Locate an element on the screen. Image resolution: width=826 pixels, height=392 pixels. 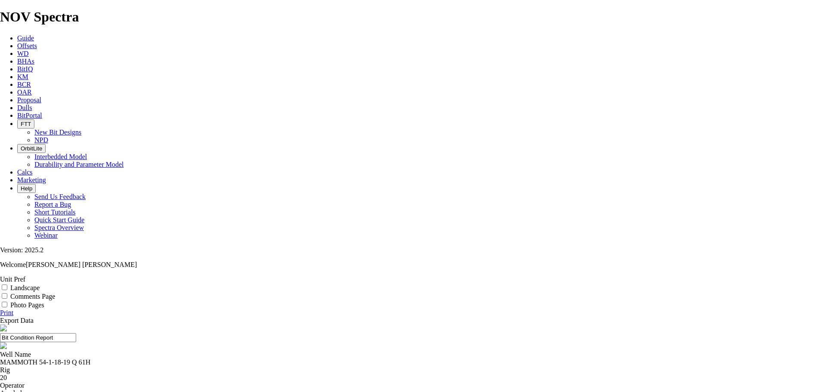
span: WD is located at coordinates (23, 53).